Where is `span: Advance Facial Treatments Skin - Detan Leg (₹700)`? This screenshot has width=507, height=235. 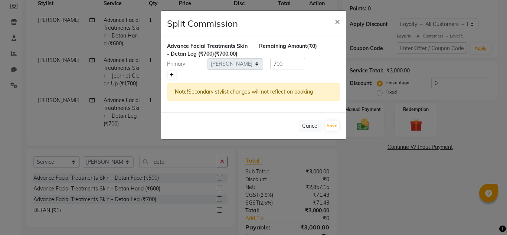
span: Advance Facial Treatments Skin - Detan Leg (₹700) is located at coordinates (207, 50).